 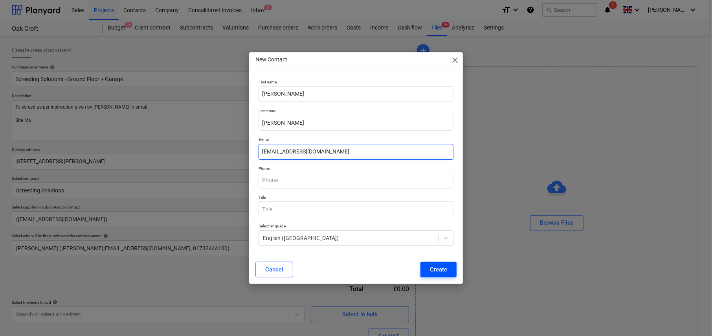 I want to click on p: Phone, so click(x=356, y=169).